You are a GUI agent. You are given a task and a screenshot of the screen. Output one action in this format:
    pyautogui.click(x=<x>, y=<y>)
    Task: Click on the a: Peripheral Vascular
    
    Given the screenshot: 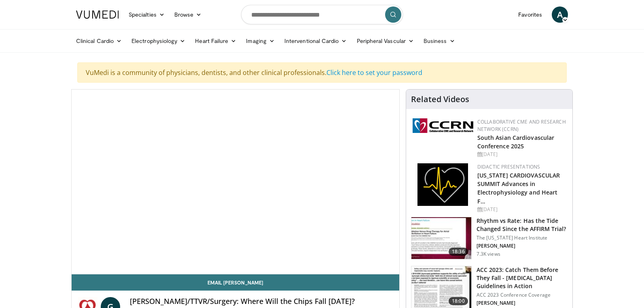 What is the action you would take?
    pyautogui.click(x=385, y=41)
    